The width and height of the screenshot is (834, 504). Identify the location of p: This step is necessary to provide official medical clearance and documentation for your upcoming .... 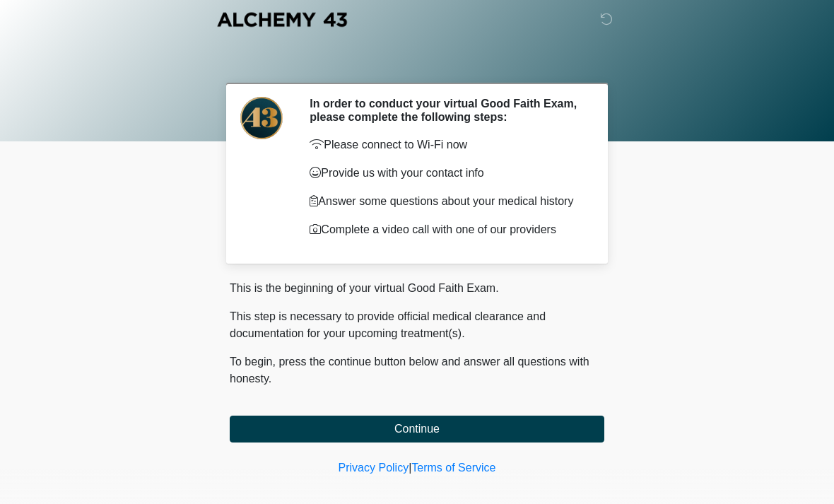
(417, 326).